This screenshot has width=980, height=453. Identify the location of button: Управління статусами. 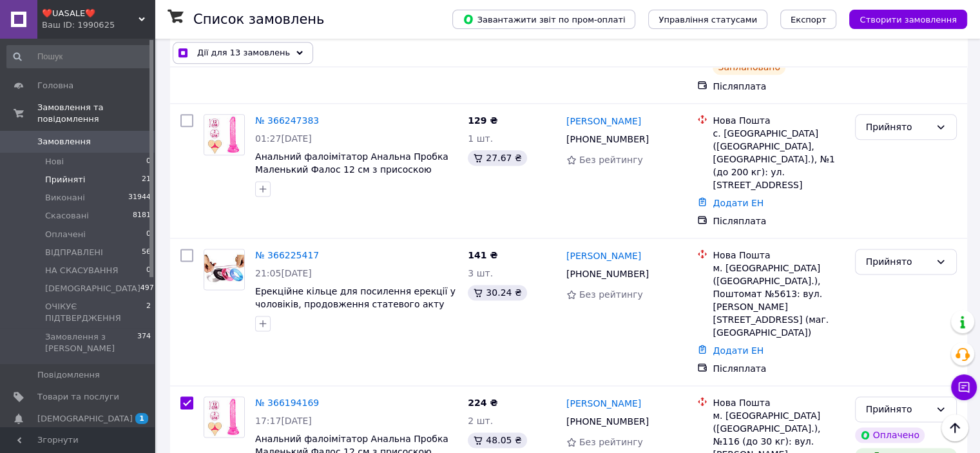
(707, 19).